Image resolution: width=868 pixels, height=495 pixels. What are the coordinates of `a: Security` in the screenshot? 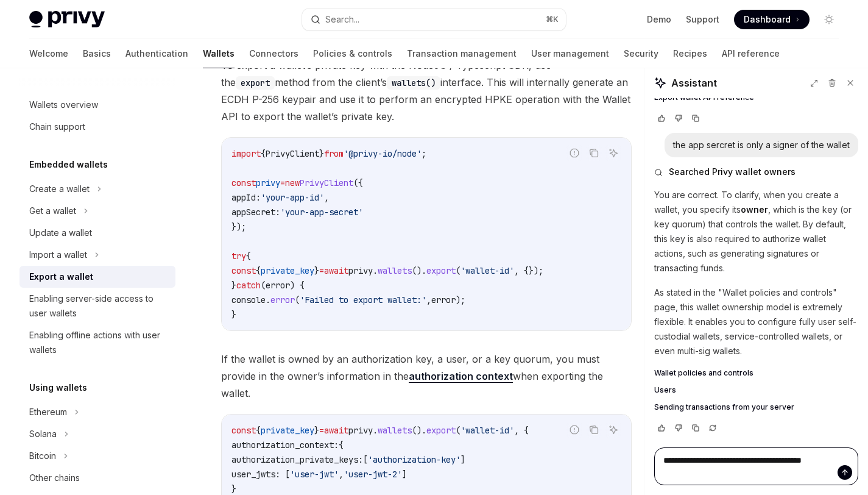 It's located at (641, 54).